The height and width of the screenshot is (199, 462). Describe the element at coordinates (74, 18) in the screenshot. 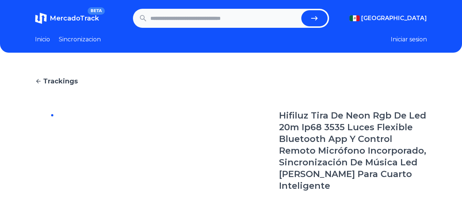

I see `span: MercadoTrack` at that location.